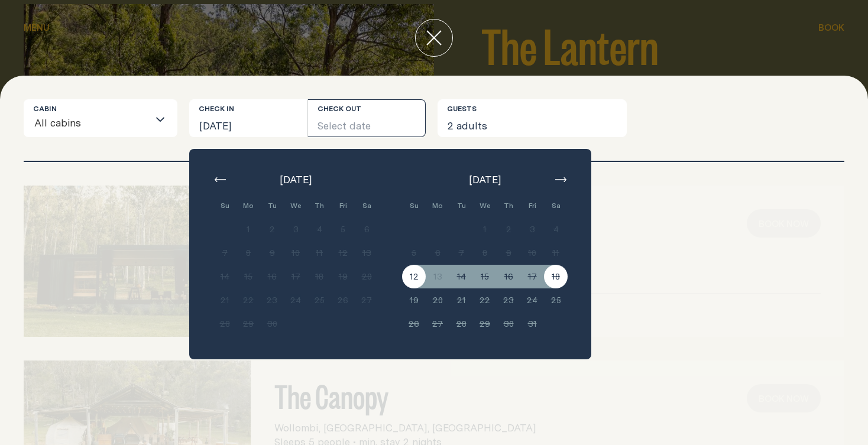 This screenshot has height=445, width=868. I want to click on button: 2 adults, so click(533, 118).